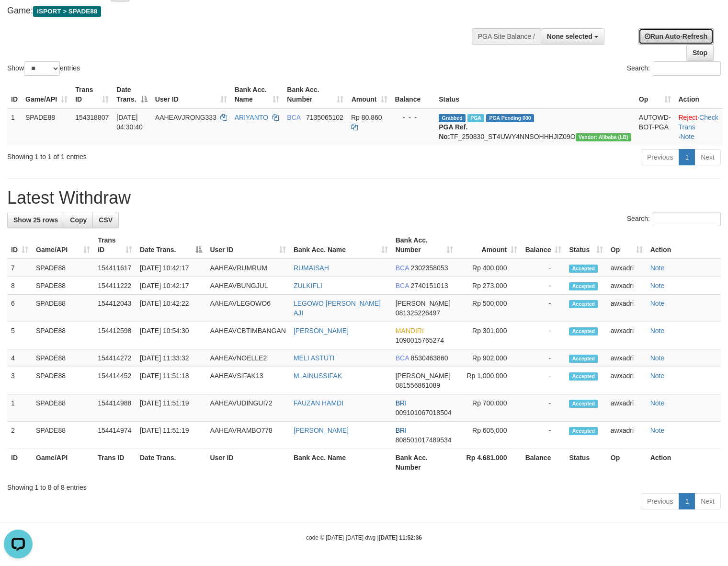  What do you see at coordinates (115, 309) in the screenshot?
I see `td: 154412043` at bounding box center [115, 309].